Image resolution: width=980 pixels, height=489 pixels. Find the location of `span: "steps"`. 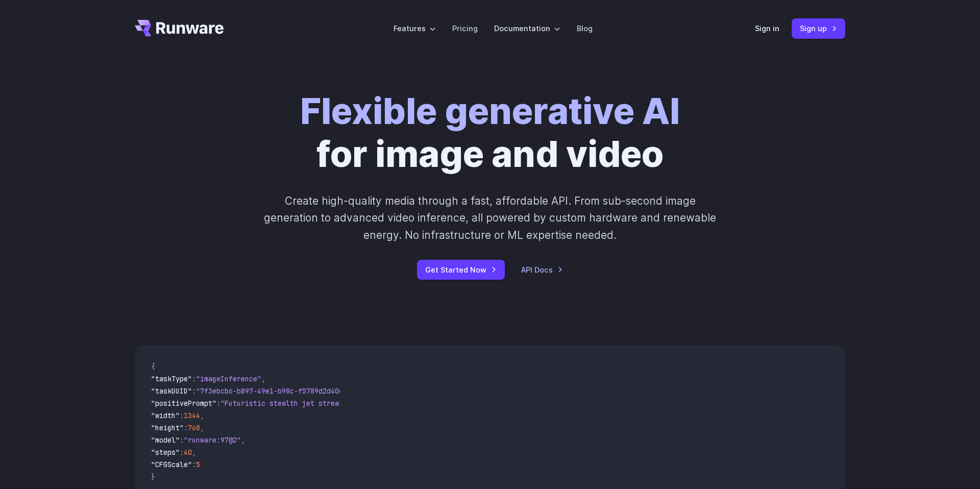

span: "steps" is located at coordinates (165, 452).